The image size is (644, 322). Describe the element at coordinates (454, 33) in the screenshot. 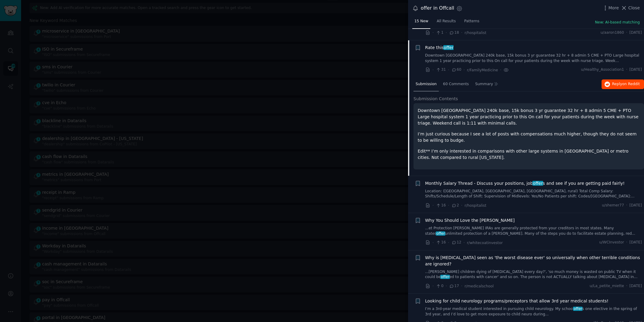

I see `span: 18` at that location.